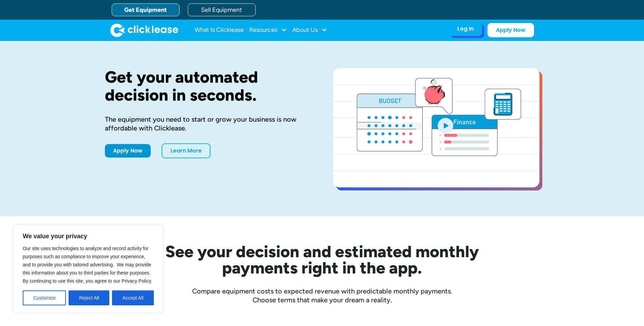  I want to click on button: Customize, so click(44, 298).